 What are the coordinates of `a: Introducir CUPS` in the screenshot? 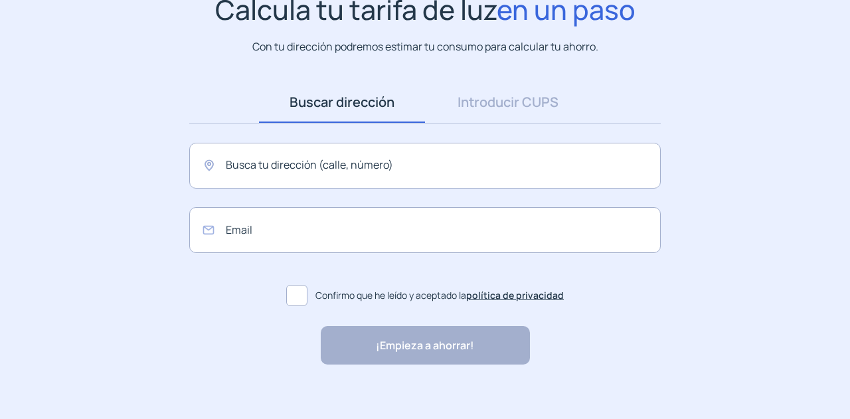 It's located at (508, 102).